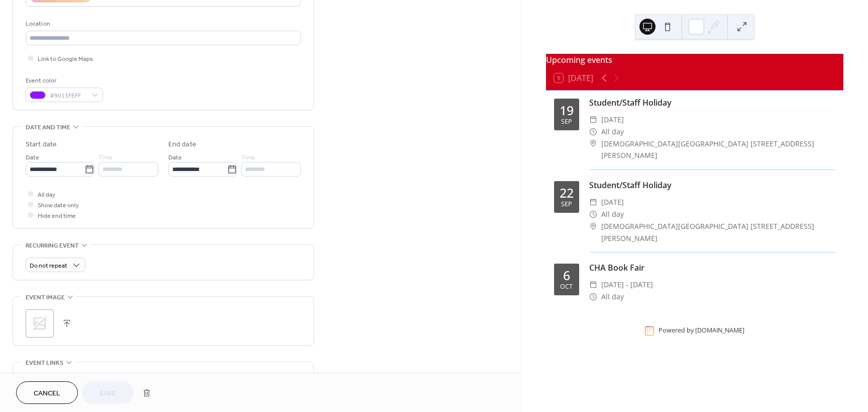  Describe the element at coordinates (46, 392) in the screenshot. I see `button: Cancel` at that location.